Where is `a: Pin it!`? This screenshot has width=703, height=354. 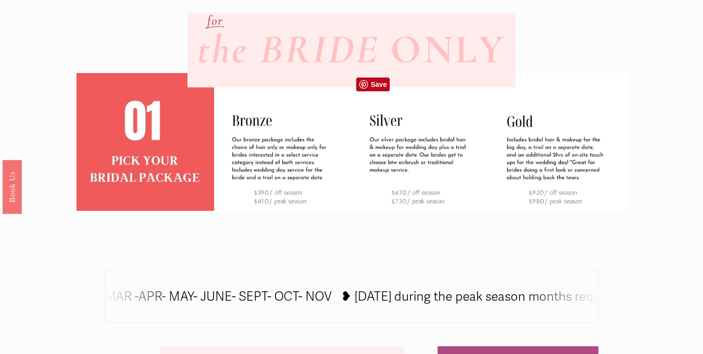
a: Pin it! is located at coordinates (373, 84).